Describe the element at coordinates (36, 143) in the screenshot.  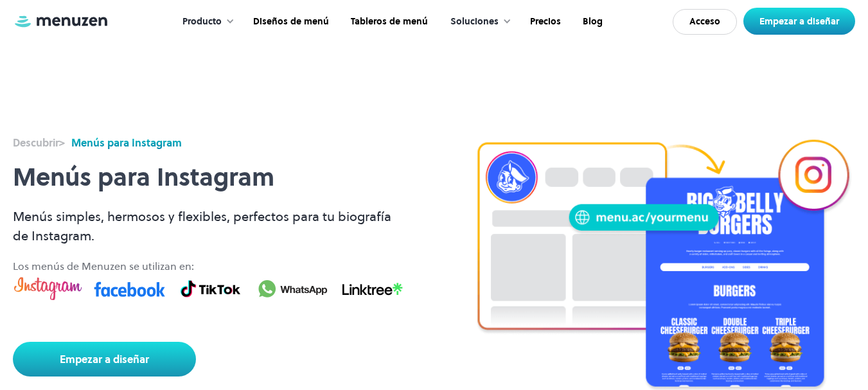
I see `font: Descubrir` at that location.